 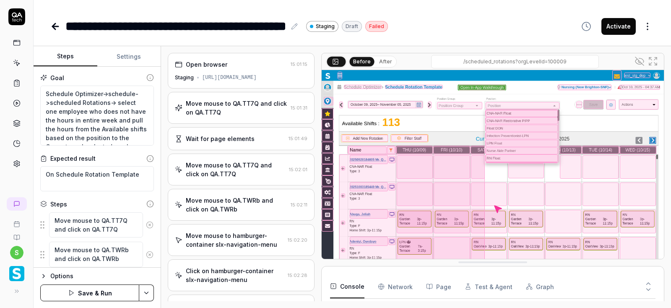 I want to click on div: Staging, so click(x=184, y=78).